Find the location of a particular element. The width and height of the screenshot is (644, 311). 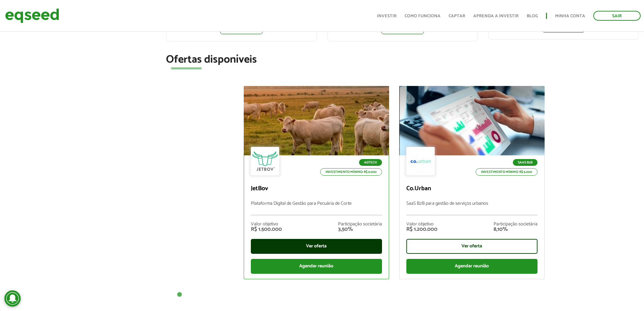

img: EqSeed is located at coordinates (32, 16).